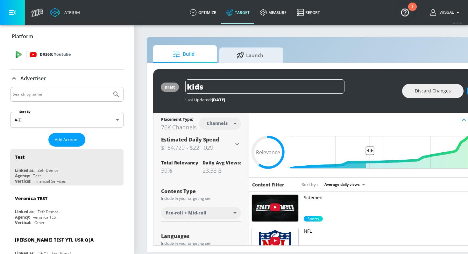 The width and height of the screenshot is (468, 254). Describe the element at coordinates (180, 163) in the screenshot. I see `div: Total Relevancy` at that location.